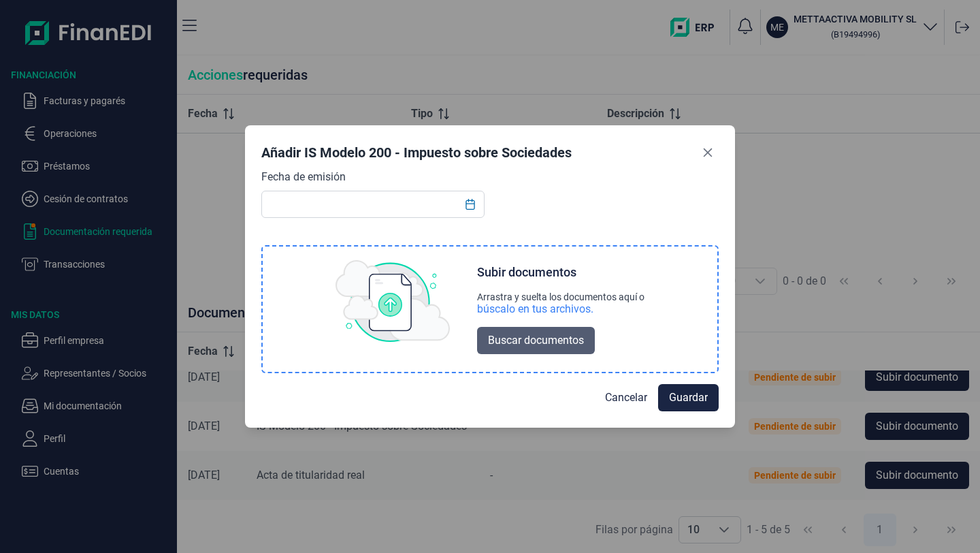 The height and width of the screenshot is (553, 980). What do you see at coordinates (471, 204) in the screenshot?
I see `button: Choose Date` at bounding box center [471, 204].